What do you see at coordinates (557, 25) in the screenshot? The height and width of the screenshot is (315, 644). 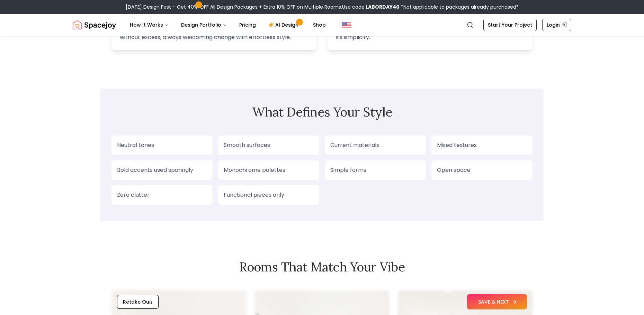 I see `a: Login` at bounding box center [557, 25].